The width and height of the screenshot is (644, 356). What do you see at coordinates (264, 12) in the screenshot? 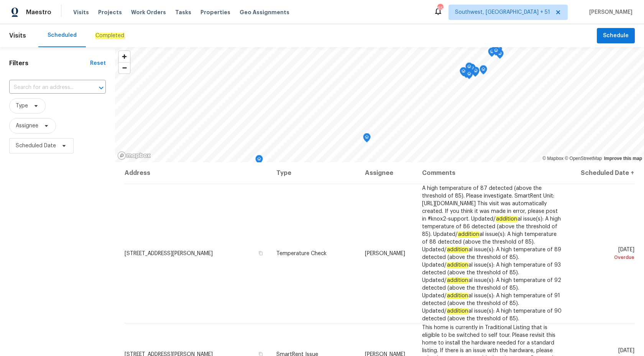
I see `span: Geo Assignments` at bounding box center [264, 12].